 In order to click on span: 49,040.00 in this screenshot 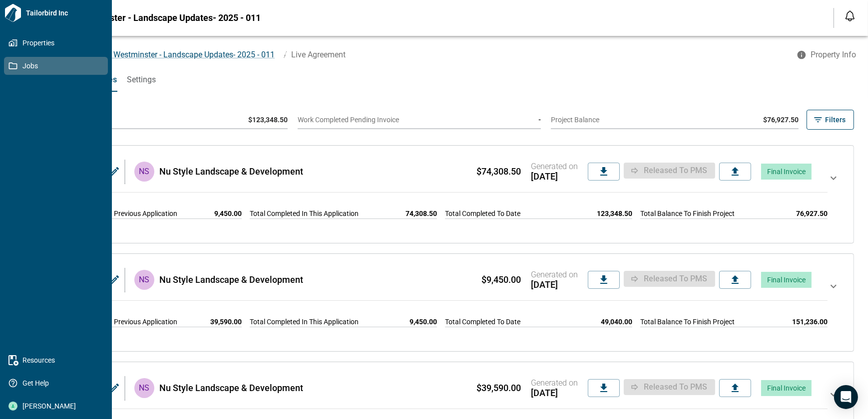, I will do `click(616, 322)`.